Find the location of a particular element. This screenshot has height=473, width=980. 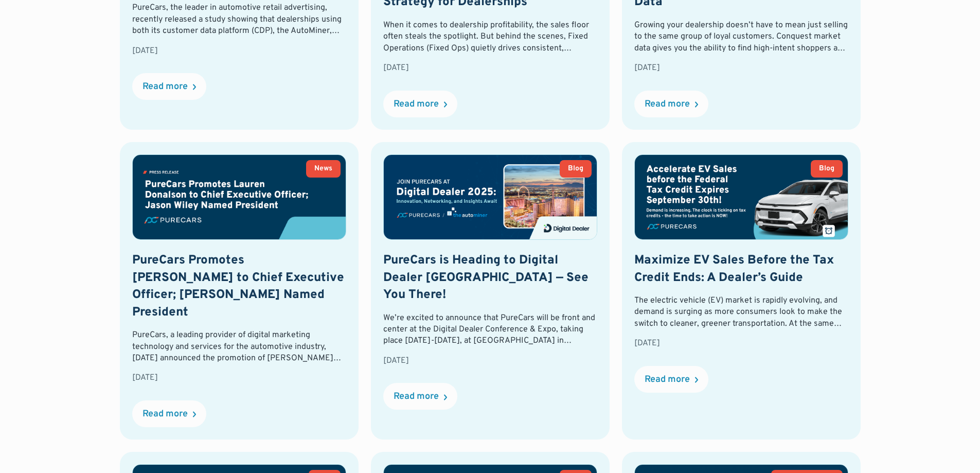

div: We’re excited to announce that PureCars will be front and center at the Digital Dealer Conference... is located at coordinates (491, 330).